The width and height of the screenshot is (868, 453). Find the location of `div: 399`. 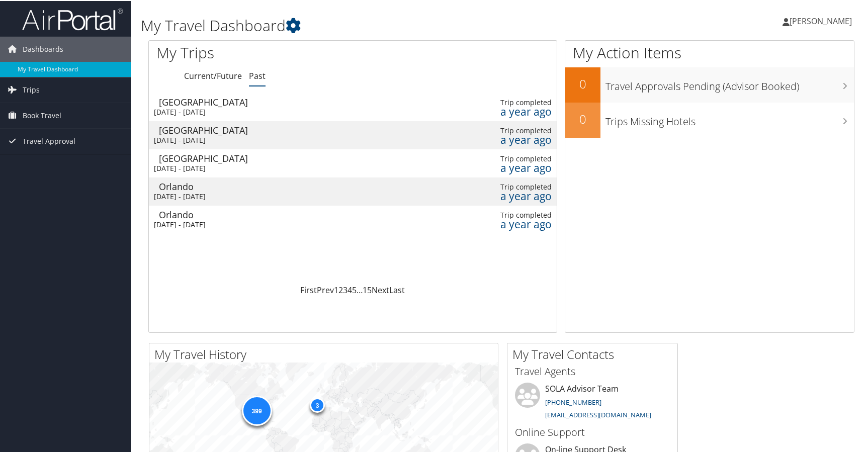

div: 399 is located at coordinates (256, 410).